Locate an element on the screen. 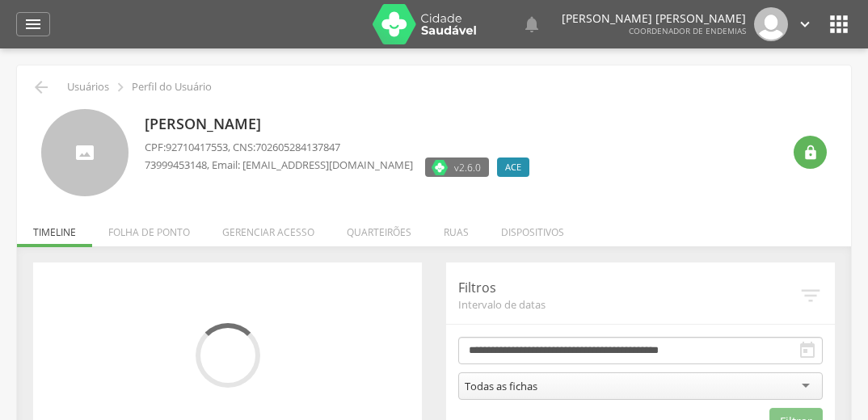 The width and height of the screenshot is (868, 420). li: Ruas is located at coordinates (455, 228).